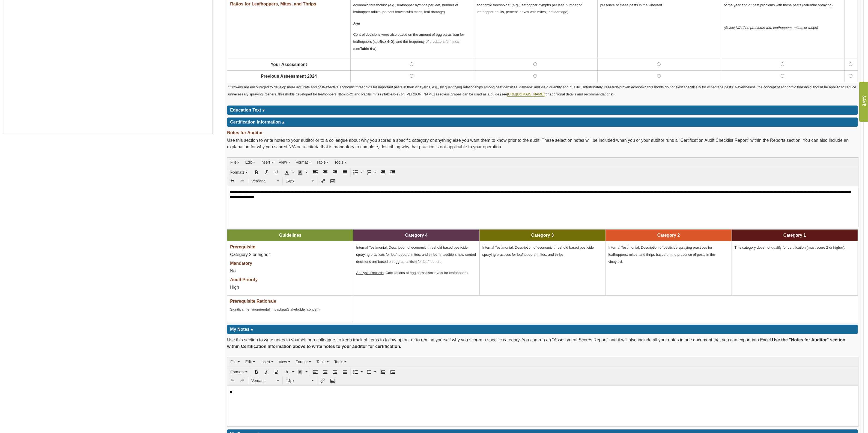 This screenshot has height=433, width=868. What do you see at coordinates (241, 263) in the screenshot?
I see `span: Mandatory` at bounding box center [241, 263].